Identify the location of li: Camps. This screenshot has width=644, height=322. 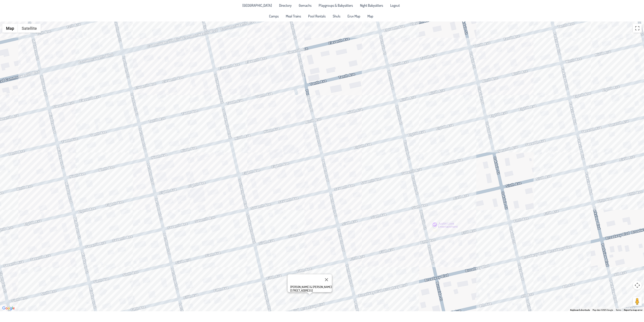
(274, 16).